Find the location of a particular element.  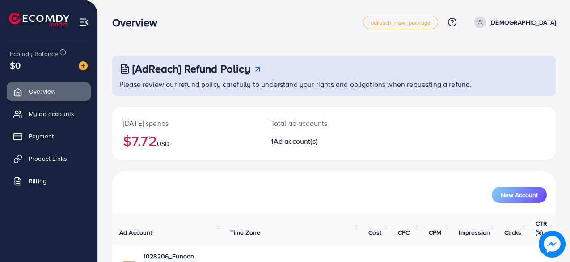

span: Clicks is located at coordinates (513, 232).